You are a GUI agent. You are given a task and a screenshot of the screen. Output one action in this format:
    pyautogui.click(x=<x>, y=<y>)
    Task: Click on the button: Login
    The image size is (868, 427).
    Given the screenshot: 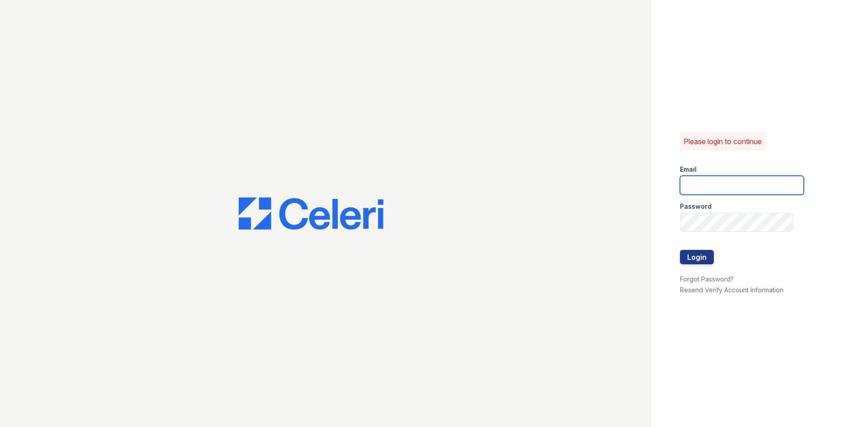 What is the action you would take?
    pyautogui.click(x=697, y=257)
    